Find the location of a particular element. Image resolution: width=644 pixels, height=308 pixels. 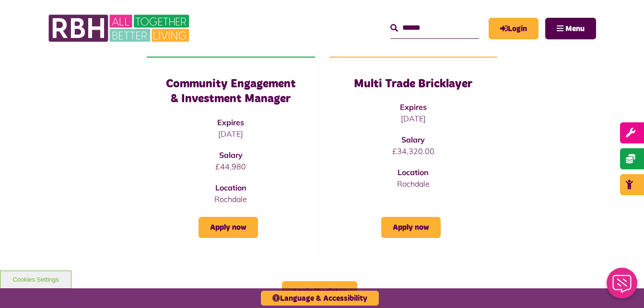

input: Search is located at coordinates (435, 28).